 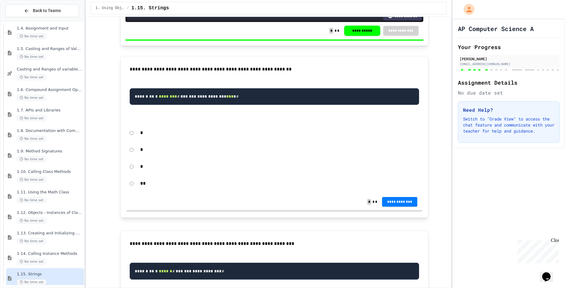 I want to click on span: 1.7. APIs and Libraries, so click(x=50, y=110).